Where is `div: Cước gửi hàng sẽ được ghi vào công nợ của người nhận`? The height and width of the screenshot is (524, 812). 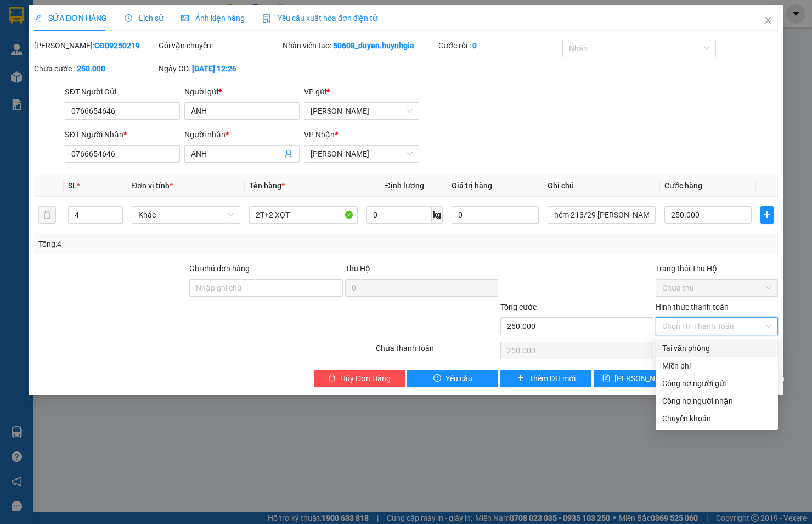 div: Cước gửi hàng sẽ được ghi vào công nợ của người nhận is located at coordinates (717, 401).